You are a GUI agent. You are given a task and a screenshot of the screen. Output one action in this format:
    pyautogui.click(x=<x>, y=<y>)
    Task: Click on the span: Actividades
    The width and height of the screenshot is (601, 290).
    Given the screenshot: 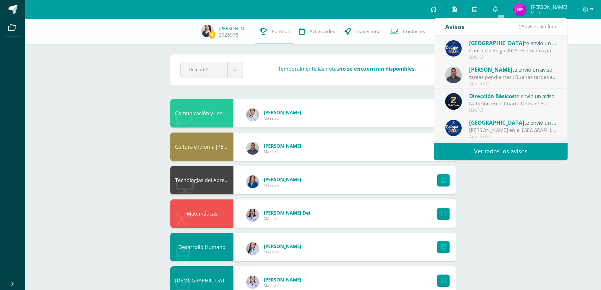 What is the action you would take?
    pyautogui.click(x=322, y=31)
    